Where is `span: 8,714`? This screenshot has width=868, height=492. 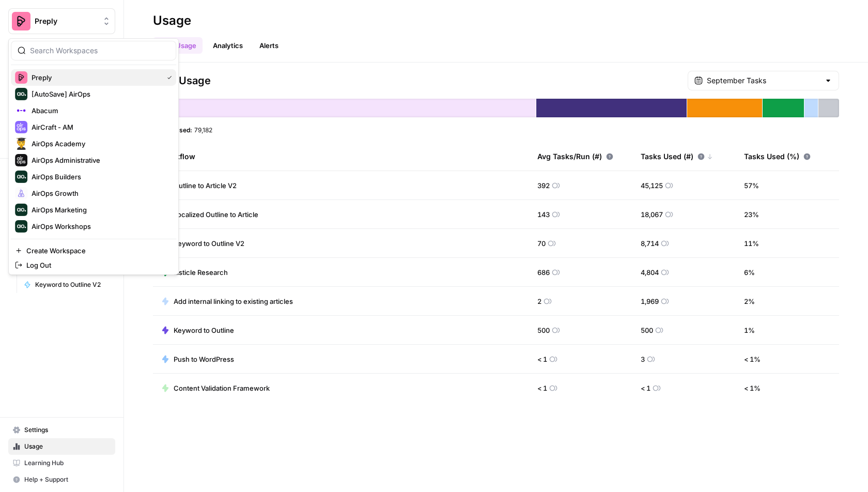 span: 8,714 is located at coordinates (649, 244).